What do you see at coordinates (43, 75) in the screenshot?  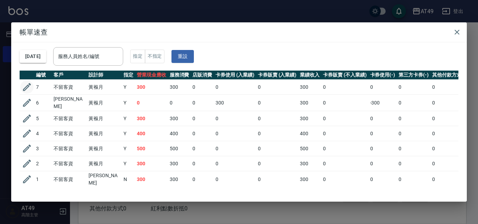 I see `th: 編號` at bounding box center [43, 75].